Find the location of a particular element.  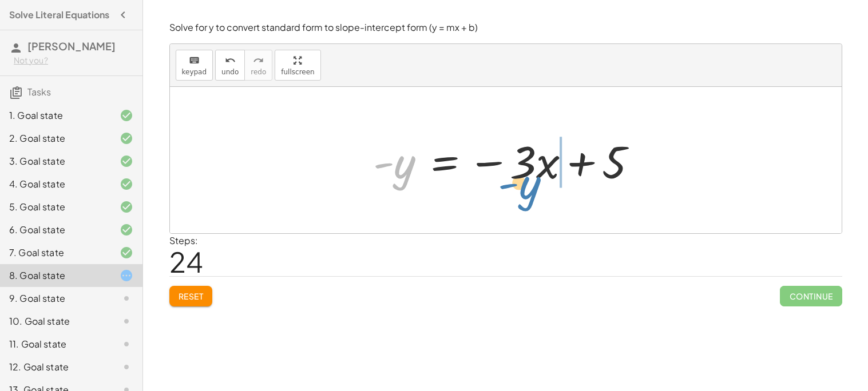

span: undo is located at coordinates (230, 72).